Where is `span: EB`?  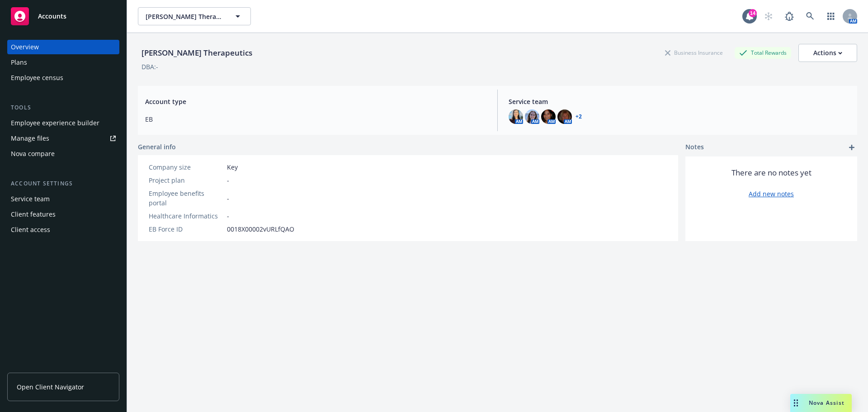
span: EB is located at coordinates (316, 119).